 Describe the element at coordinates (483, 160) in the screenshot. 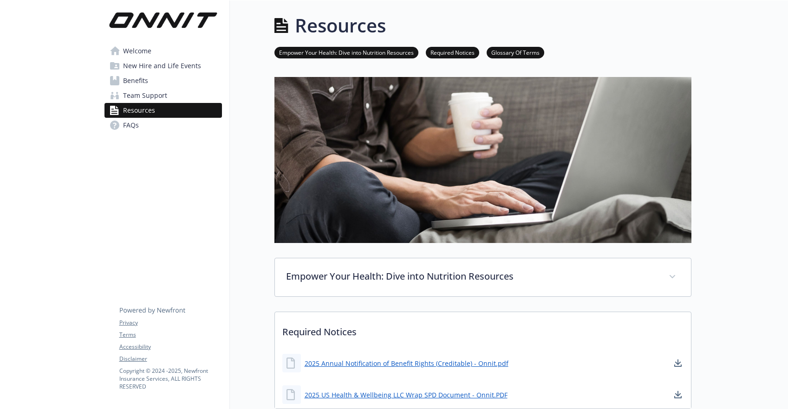

I see `img: resources page banner` at that location.